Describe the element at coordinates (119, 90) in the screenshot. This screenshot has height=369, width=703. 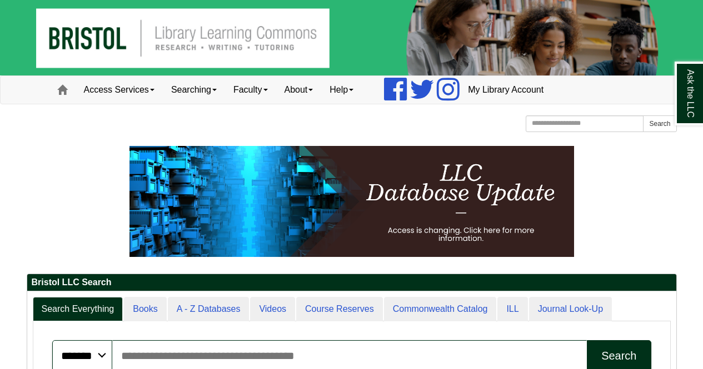
I see `a: Access Services` at that location.